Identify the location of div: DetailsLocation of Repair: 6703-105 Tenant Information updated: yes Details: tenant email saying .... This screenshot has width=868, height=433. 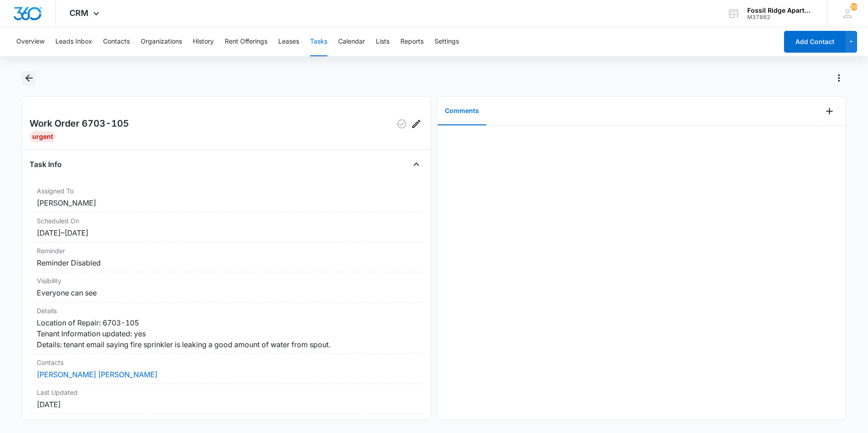
(227, 328).